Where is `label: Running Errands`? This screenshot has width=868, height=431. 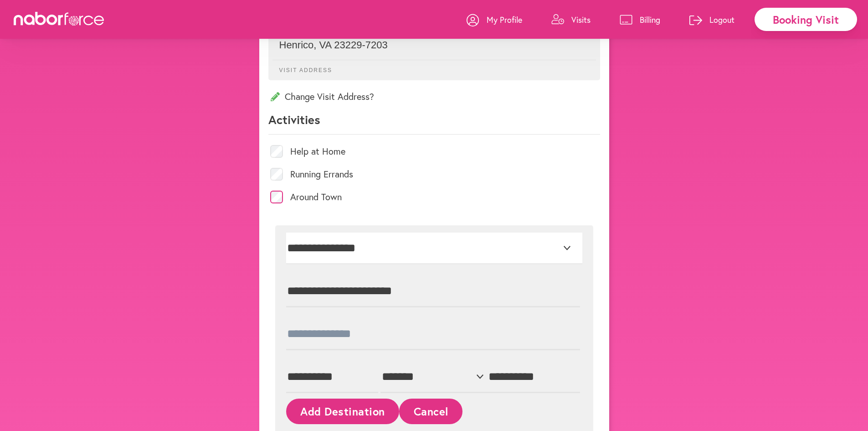 label: Running Errands is located at coordinates (321, 174).